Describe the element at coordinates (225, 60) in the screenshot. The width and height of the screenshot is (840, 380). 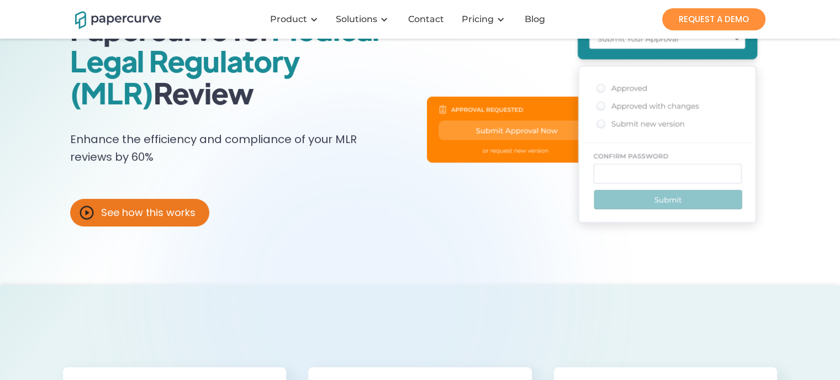
I see `span: Medical Legal Regulatory (MLR)` at that location.